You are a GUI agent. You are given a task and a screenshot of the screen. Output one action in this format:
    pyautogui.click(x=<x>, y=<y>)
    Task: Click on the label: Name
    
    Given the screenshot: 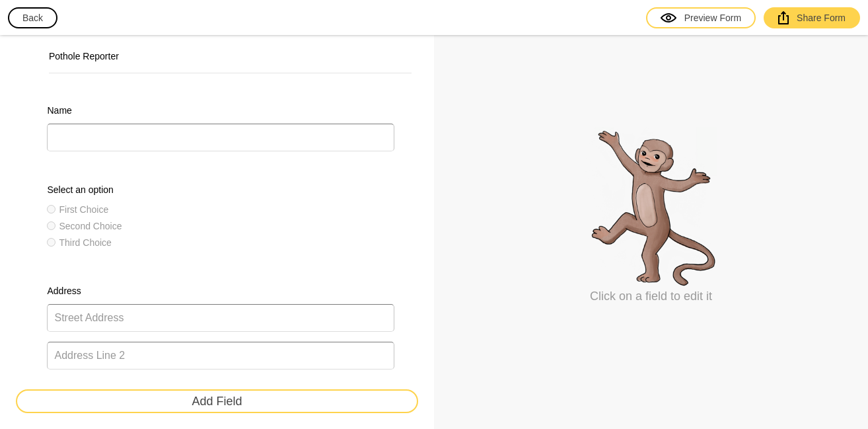 What is the action you would take?
    pyautogui.click(x=220, y=110)
    